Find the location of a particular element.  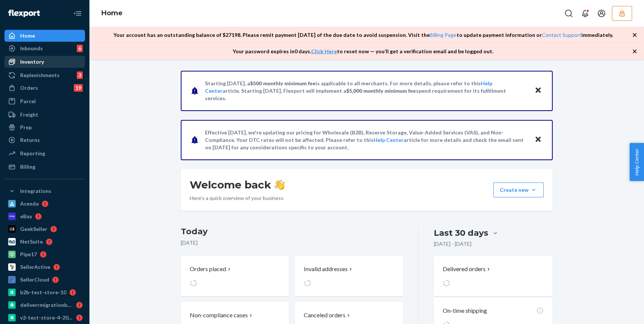

h1: Welcome back is located at coordinates (237, 185).